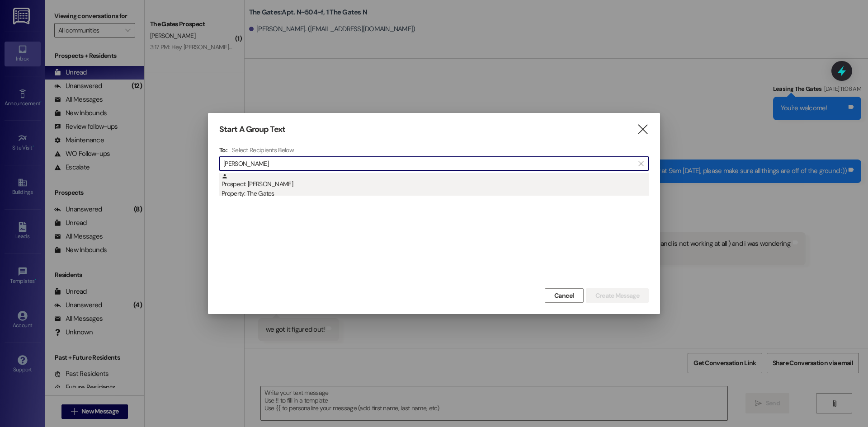 Image resolution: width=868 pixels, height=427 pixels. Describe the element at coordinates (223, 150) in the screenshot. I see `h3: To:` at that location.